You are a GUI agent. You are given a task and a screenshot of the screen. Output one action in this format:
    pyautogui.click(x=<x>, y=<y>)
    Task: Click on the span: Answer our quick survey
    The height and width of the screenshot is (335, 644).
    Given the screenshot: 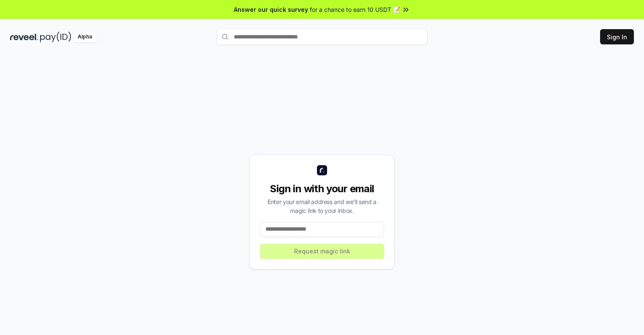 What is the action you would take?
    pyautogui.click(x=271, y=9)
    